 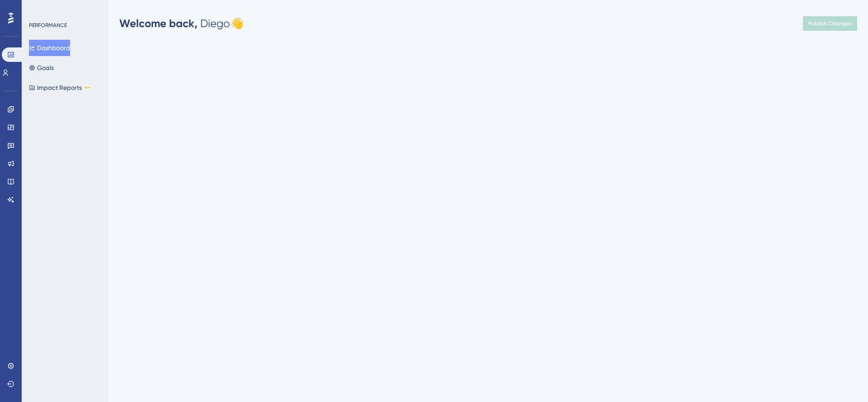 What do you see at coordinates (830, 24) in the screenshot?
I see `button: Publish Changes` at bounding box center [830, 24].